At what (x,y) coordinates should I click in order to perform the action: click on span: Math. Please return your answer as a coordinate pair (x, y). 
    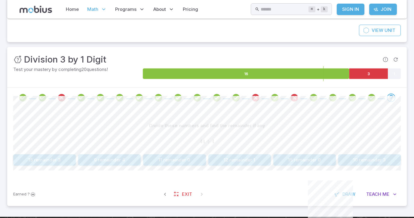
    Looking at the image, I should click on (93, 9).